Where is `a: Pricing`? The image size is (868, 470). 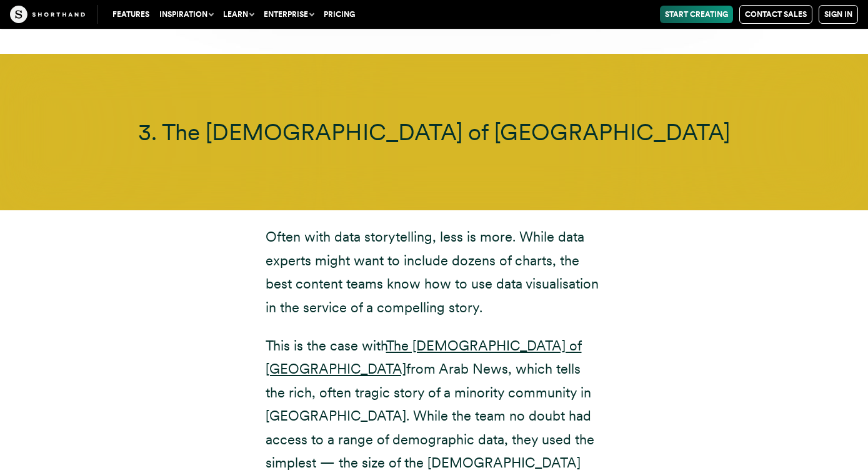
a: Pricing is located at coordinates (339, 14).